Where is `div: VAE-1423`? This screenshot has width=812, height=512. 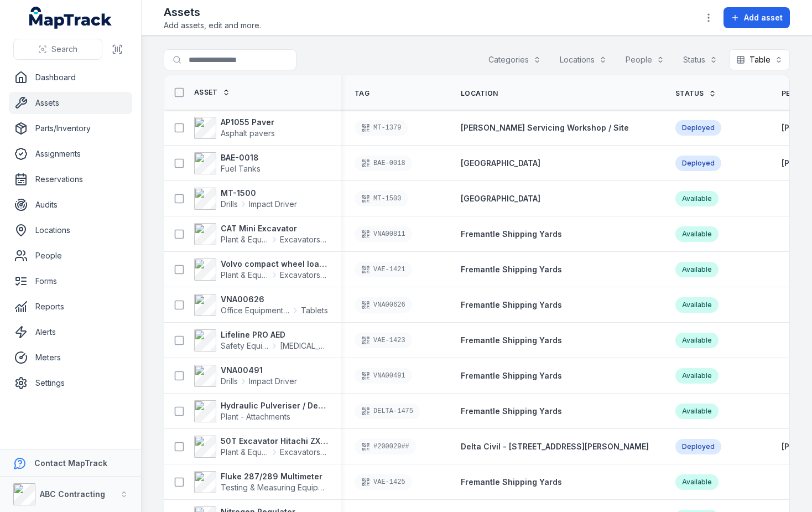
div: VAE-1423 is located at coordinates (383, 340).